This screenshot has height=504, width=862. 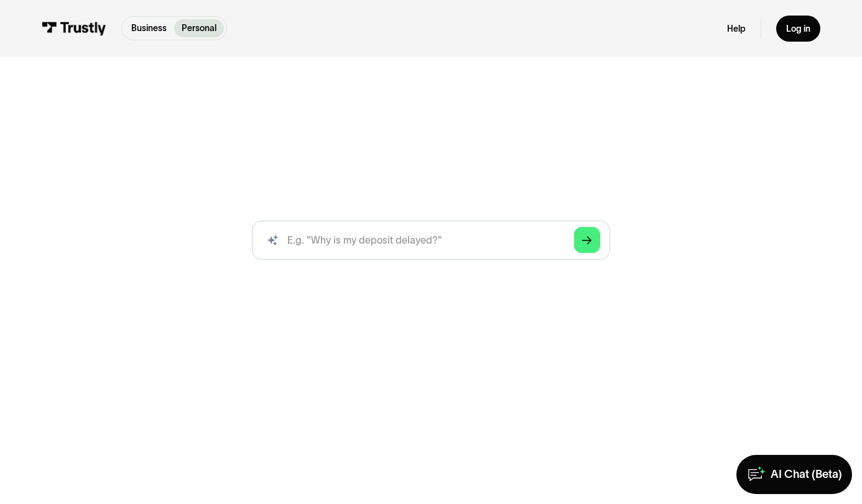 I want to click on input: search, so click(x=431, y=241).